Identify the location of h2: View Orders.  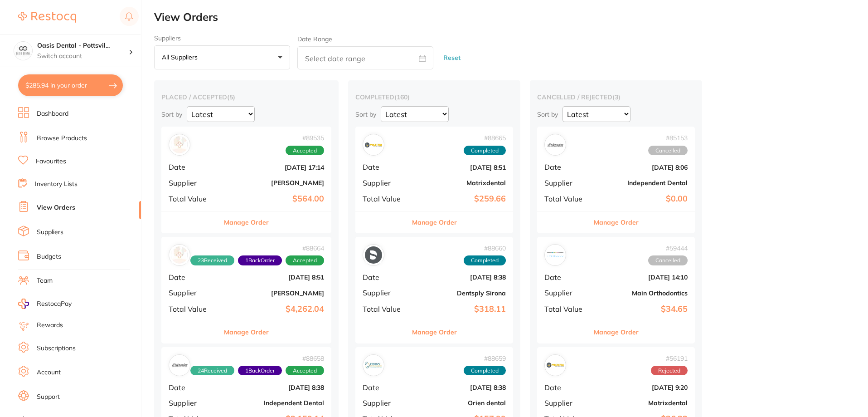
(511, 17).